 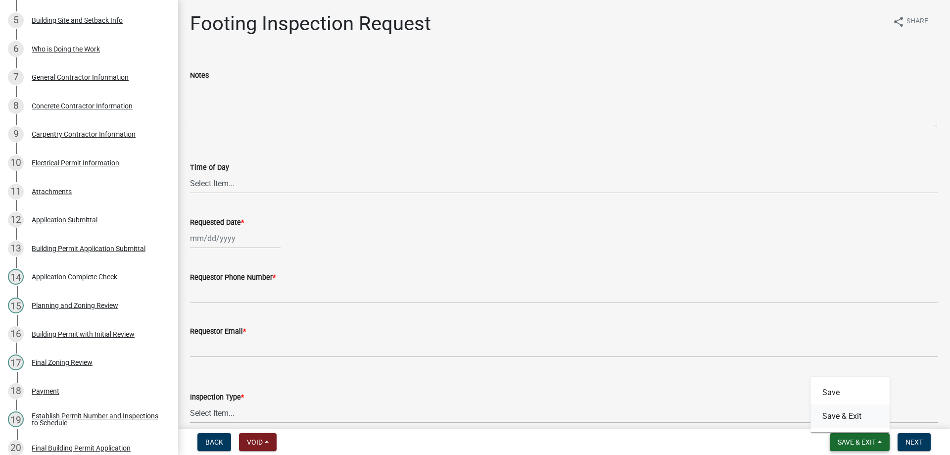 I want to click on div: Electrical Permit Information, so click(x=75, y=163).